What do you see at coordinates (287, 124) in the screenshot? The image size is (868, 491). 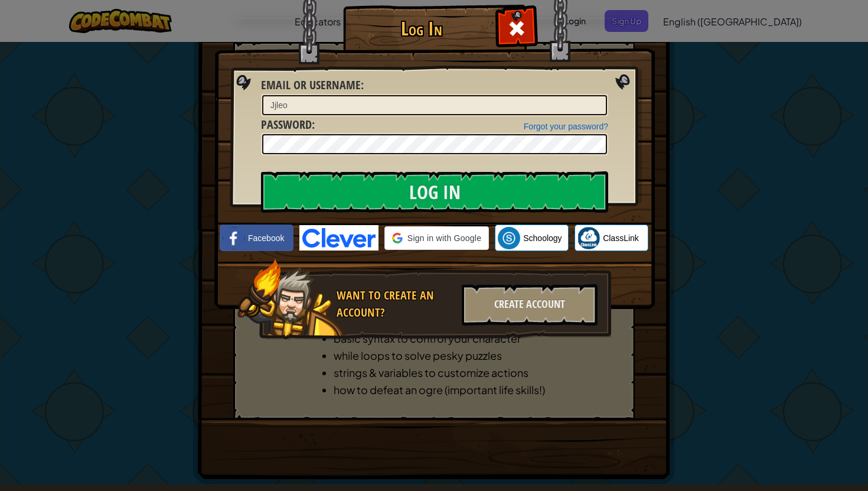 I see `span: Password` at bounding box center [287, 124].